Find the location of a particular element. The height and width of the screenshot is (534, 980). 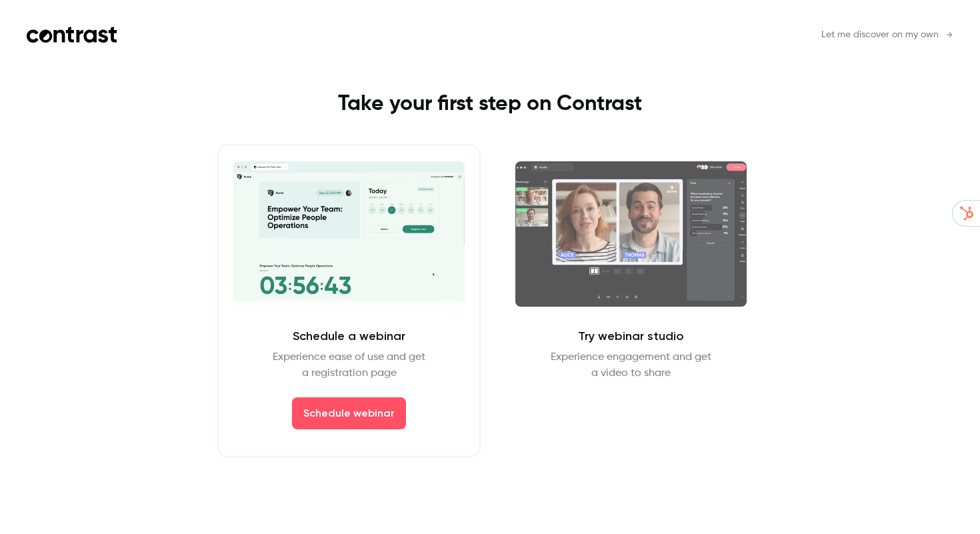

h2: Schedule a webinar is located at coordinates (349, 336).